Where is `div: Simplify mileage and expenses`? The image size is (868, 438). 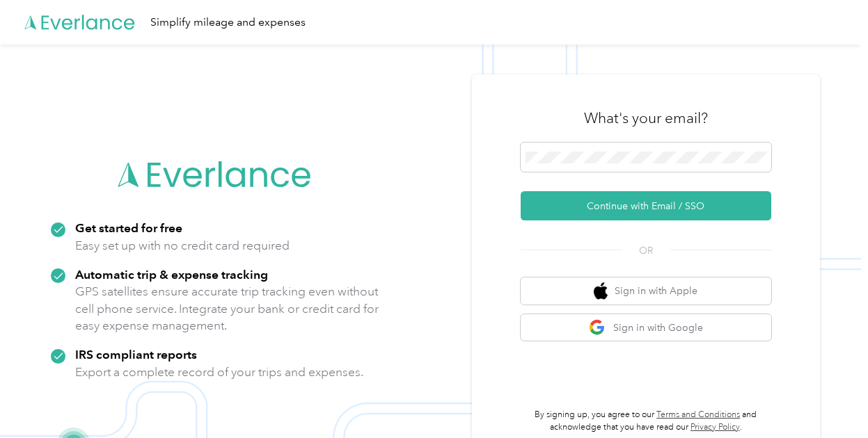
div: Simplify mileage and expenses is located at coordinates (228, 22).